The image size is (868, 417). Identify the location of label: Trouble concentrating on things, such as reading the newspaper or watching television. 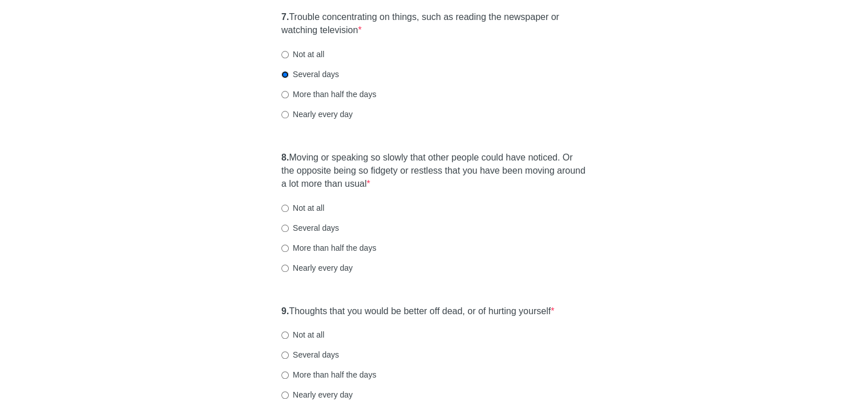
(434, 24).